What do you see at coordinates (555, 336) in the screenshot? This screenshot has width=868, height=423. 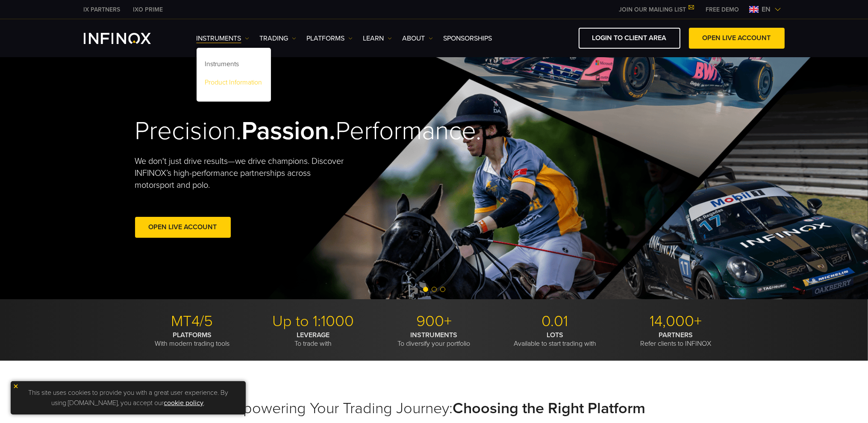 I see `strong: LOTS` at bounding box center [555, 336].